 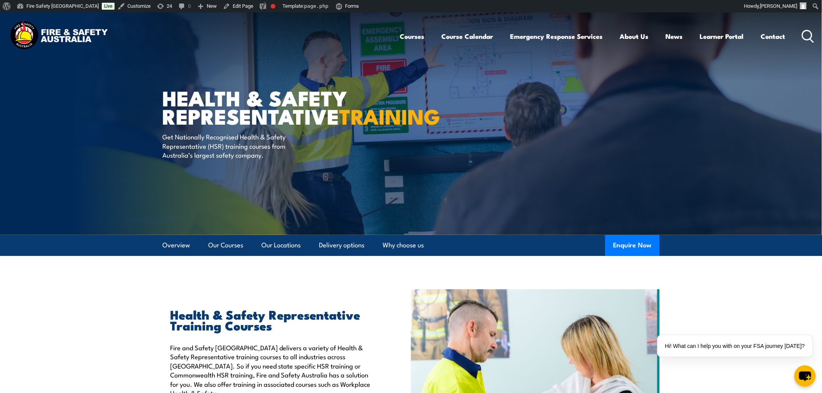 I want to click on a: Our Locations, so click(x=281, y=245).